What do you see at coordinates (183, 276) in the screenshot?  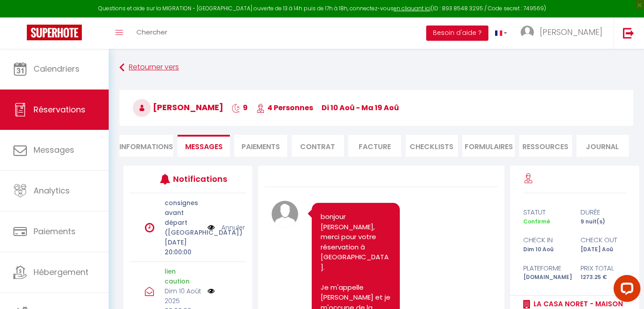 I see `p: lien caution` at bounding box center [183, 276].